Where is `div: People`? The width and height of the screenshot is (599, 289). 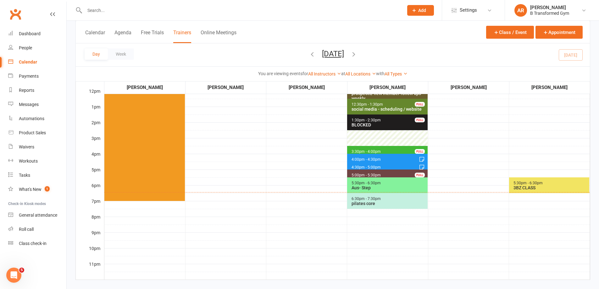
div: People is located at coordinates (25, 48).